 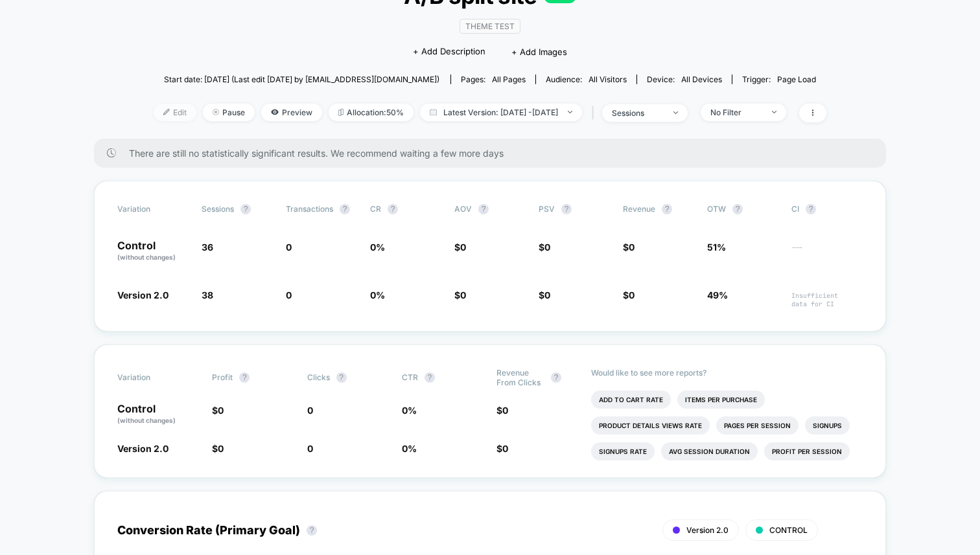 I want to click on span: There are still no statistically significant results. We recommend waiting a few more days, so click(x=495, y=153).